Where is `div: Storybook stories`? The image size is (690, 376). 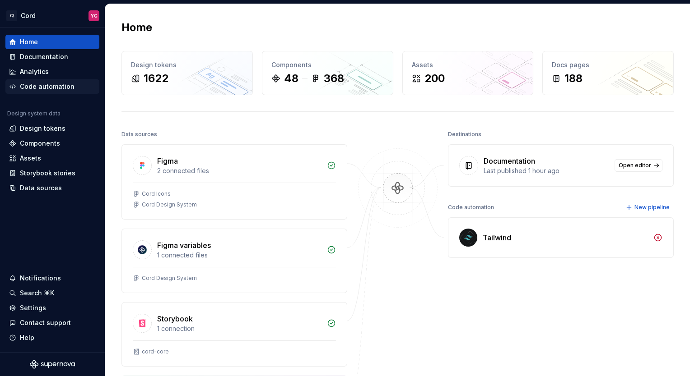
div: Storybook stories is located at coordinates (47, 173).